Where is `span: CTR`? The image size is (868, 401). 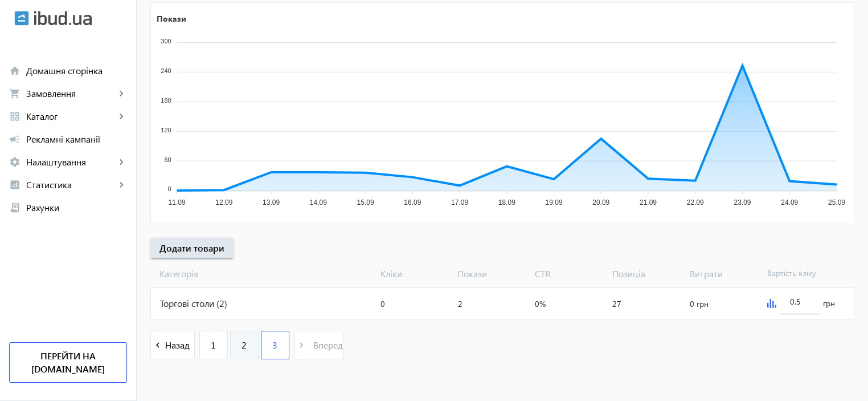 span: CTR is located at coordinates (569, 274).